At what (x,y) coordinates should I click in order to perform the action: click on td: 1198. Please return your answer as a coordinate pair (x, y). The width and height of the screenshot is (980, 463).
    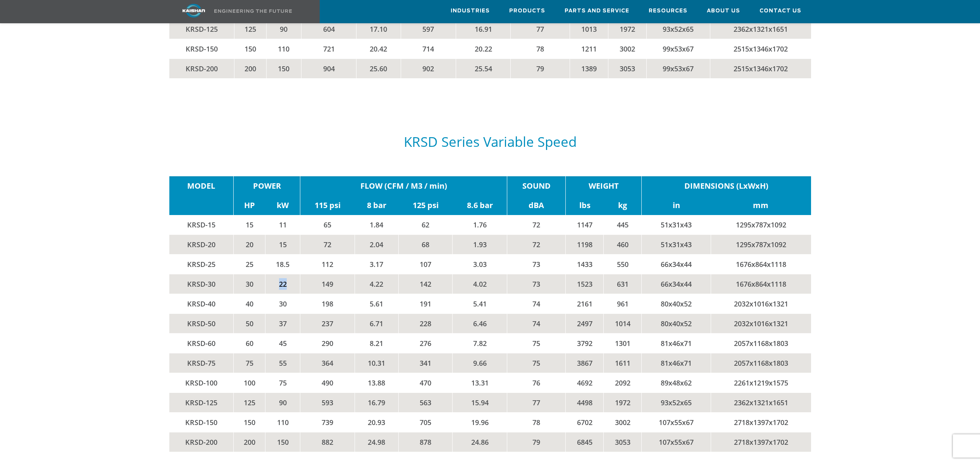
    Looking at the image, I should click on (585, 245).